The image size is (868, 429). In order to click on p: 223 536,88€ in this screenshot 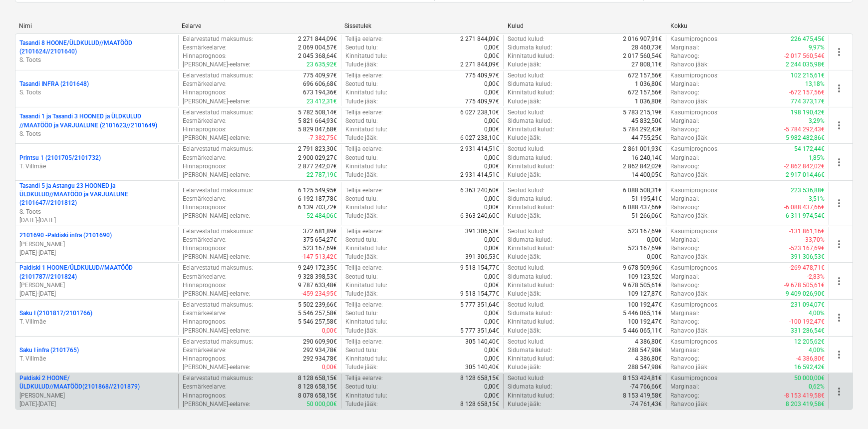, I will do `click(808, 190)`.